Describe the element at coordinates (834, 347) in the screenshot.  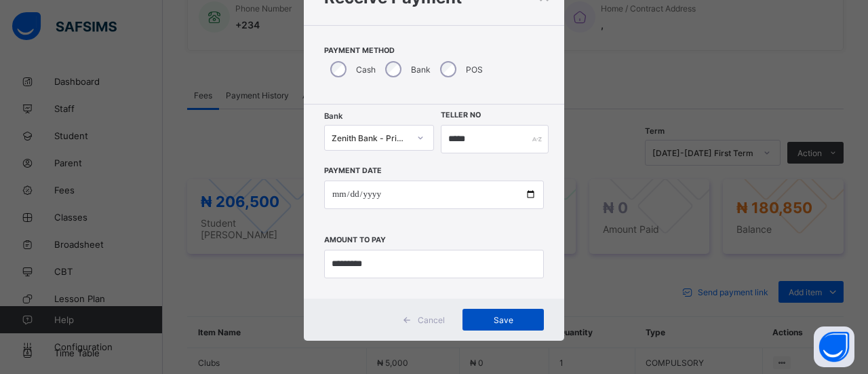
I see `button: Open asap` at that location.